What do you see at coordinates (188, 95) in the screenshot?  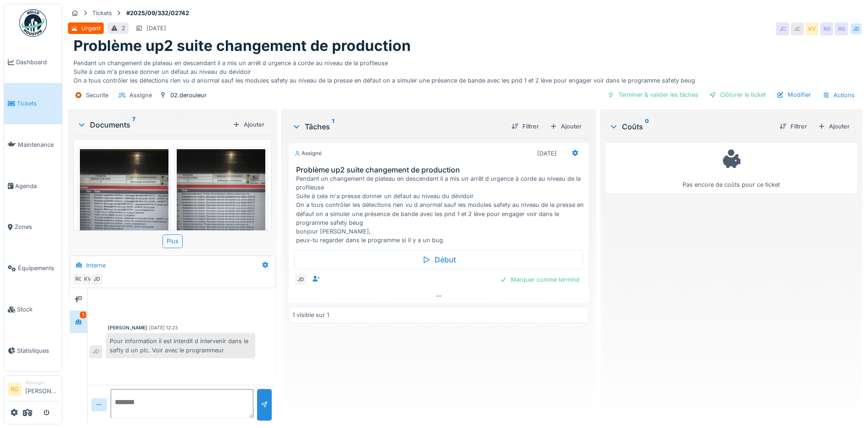 I see `div: 02.derouleur` at bounding box center [188, 95].